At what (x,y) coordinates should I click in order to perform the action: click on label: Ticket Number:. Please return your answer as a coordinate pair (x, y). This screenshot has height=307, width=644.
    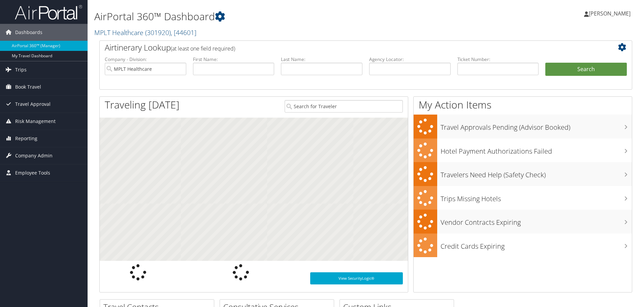
    Looking at the image, I should click on (498, 59).